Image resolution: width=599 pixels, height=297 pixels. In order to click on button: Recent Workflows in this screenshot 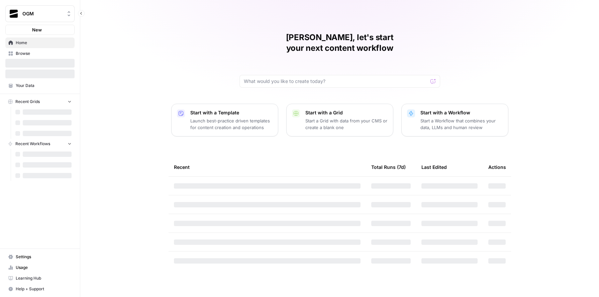, I will do `click(40, 144)`.